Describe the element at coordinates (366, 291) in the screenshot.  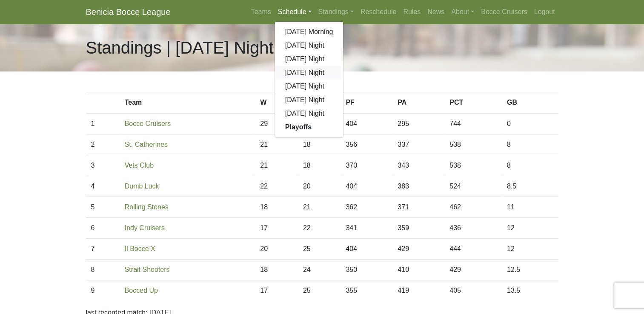
I see `td: 355` at that location.